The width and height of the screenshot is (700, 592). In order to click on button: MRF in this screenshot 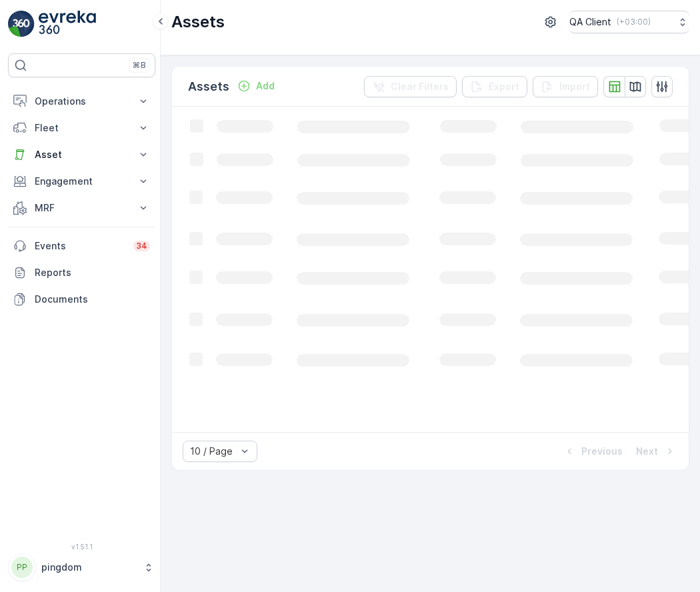, I will do `click(81, 208)`.